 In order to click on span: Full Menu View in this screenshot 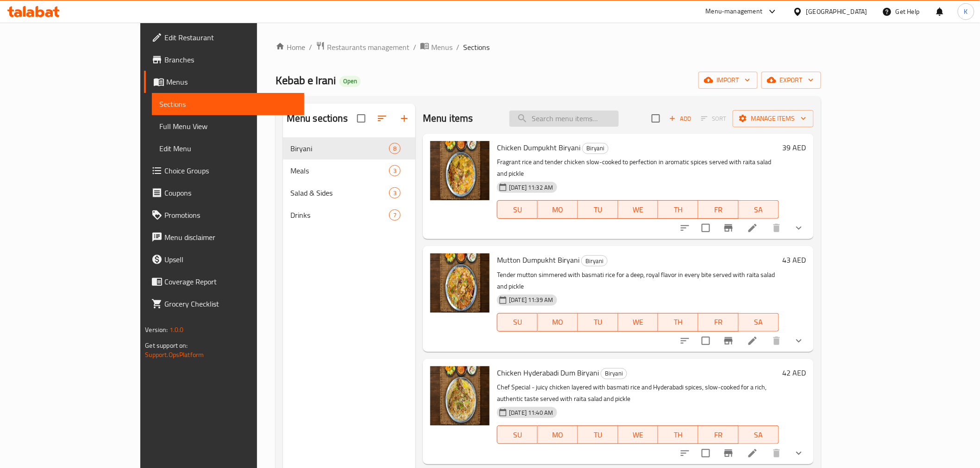, I will do `click(228, 126)`.